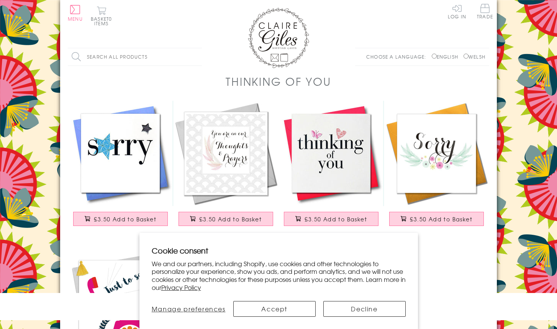  I want to click on span: Manage preferences, so click(188, 309).